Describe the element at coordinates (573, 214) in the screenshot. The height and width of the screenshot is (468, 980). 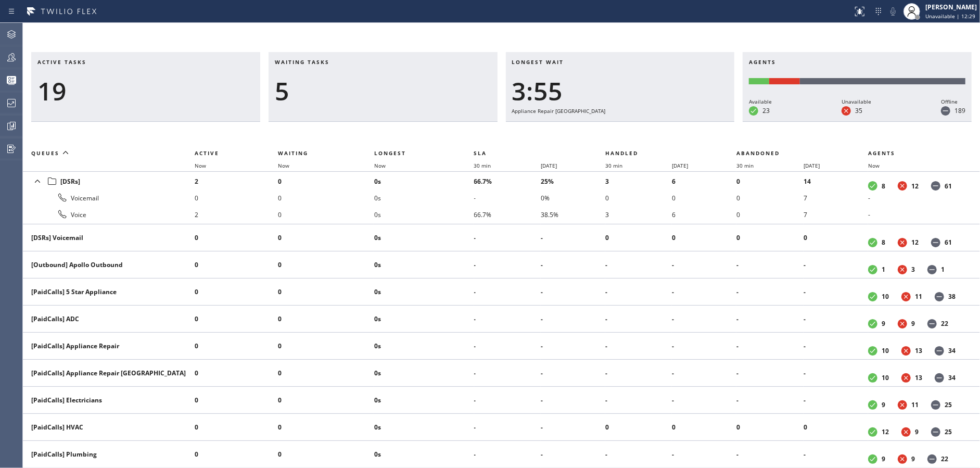
I see `li: 38.5%` at that location.